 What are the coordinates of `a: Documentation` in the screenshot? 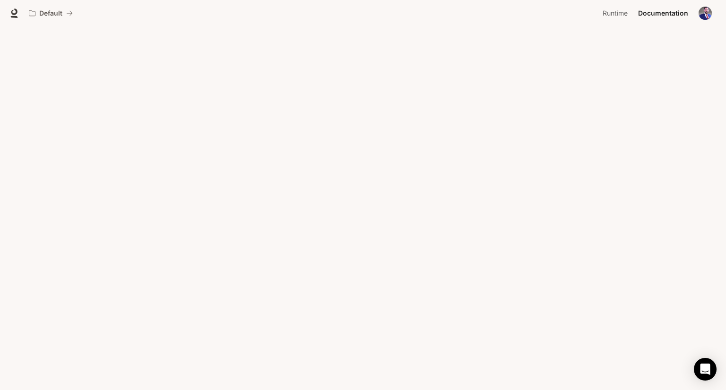 It's located at (663, 13).